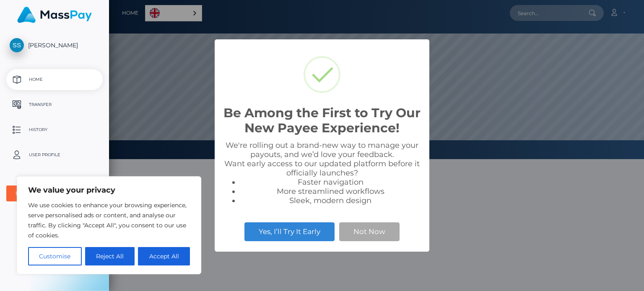  I want to click on div: We value your privacy, so click(109, 225).